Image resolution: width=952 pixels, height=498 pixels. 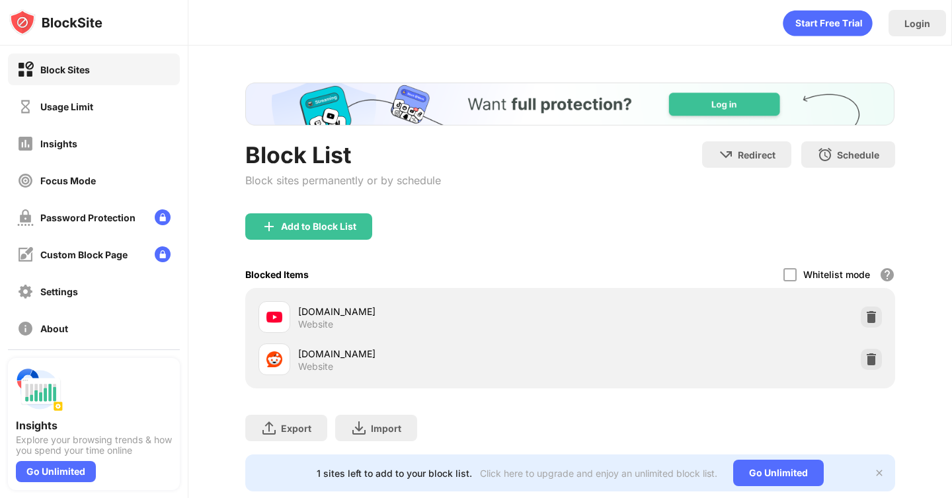 I want to click on img: settings-off.svg, so click(x=25, y=291).